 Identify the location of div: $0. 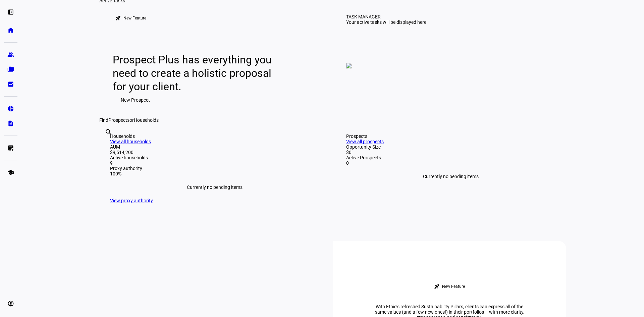
(451, 152).